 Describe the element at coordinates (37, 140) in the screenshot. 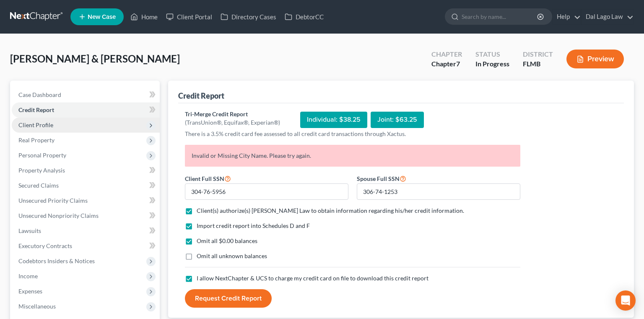

I see `span: Real Property` at that location.